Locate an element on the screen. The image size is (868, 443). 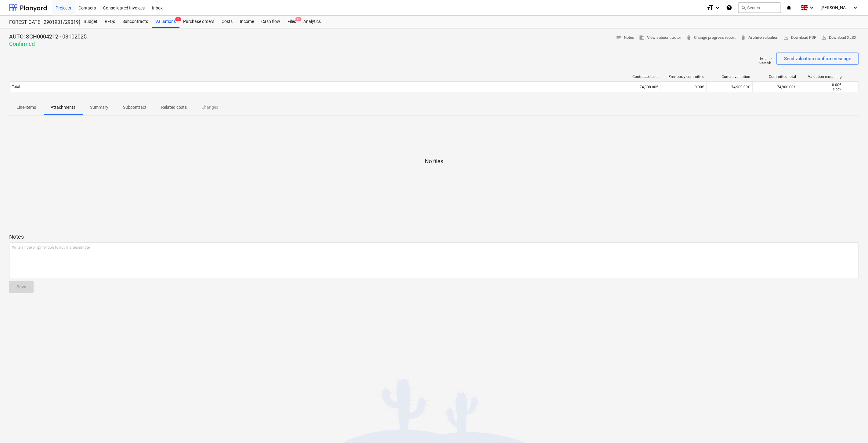
div: RFQs is located at coordinates (110, 22).